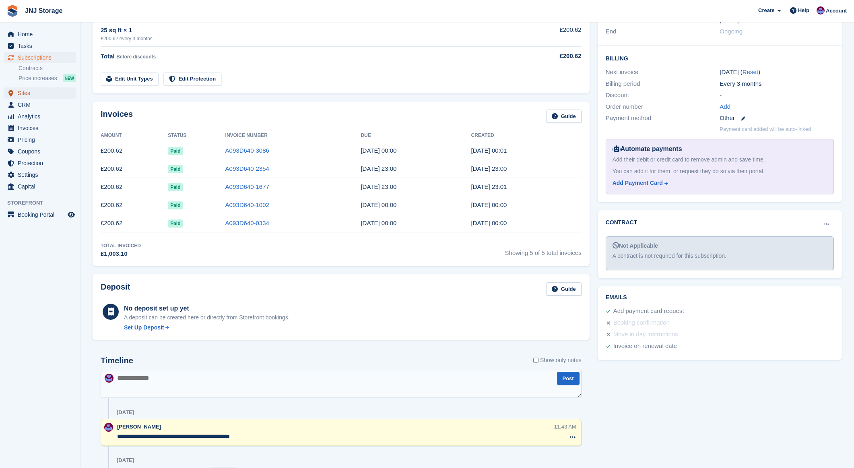 This screenshot has height=468, width=854. Describe the element at coordinates (42, 34) in the screenshot. I see `span: Home` at that location.